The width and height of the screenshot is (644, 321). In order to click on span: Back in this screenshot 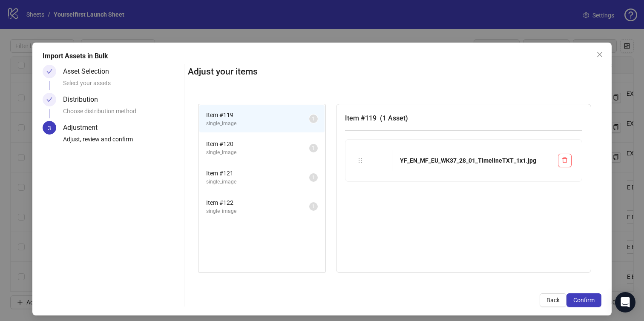, I will do `click(553, 301)`.